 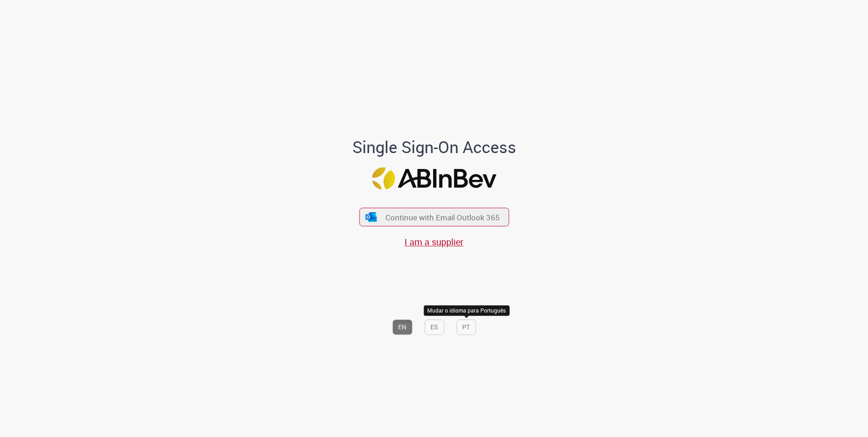 I want to click on h1: Single Sign-On Access, so click(x=434, y=147).